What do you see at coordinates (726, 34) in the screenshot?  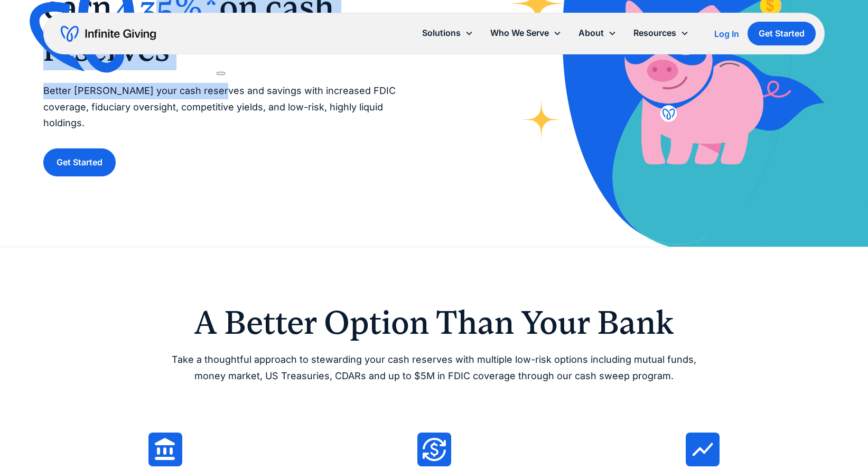 I see `a: Log In` at bounding box center [726, 34].